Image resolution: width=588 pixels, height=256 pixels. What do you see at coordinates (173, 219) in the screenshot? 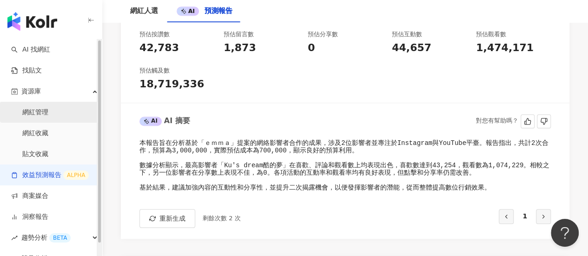
I see `span: 重新生成` at bounding box center [173, 219].